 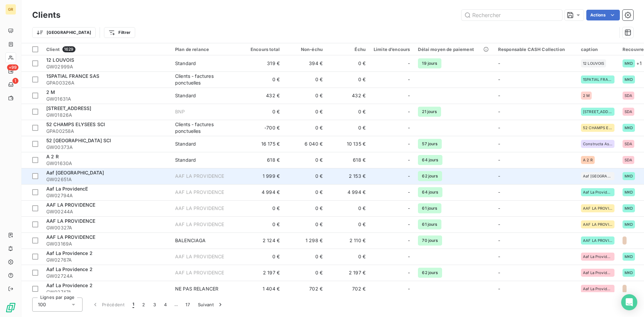 I want to click on span: GW01630A, so click(x=107, y=163).